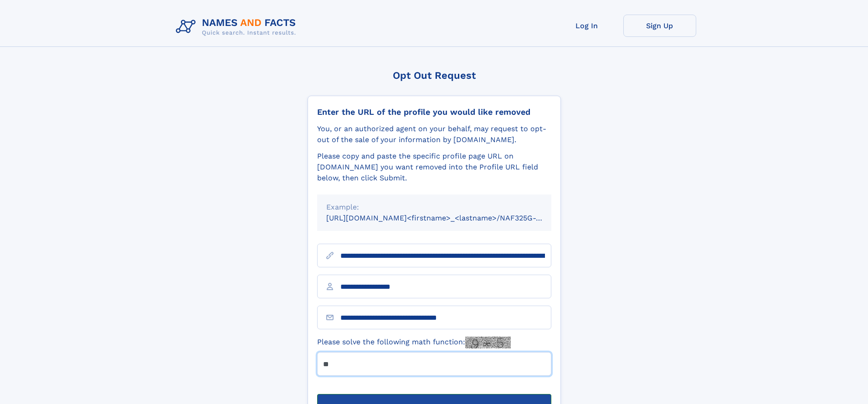 Image resolution: width=868 pixels, height=404 pixels. What do you see at coordinates (434, 112) in the screenshot?
I see `div: Enter the URL of the profile you would like removed` at bounding box center [434, 112].